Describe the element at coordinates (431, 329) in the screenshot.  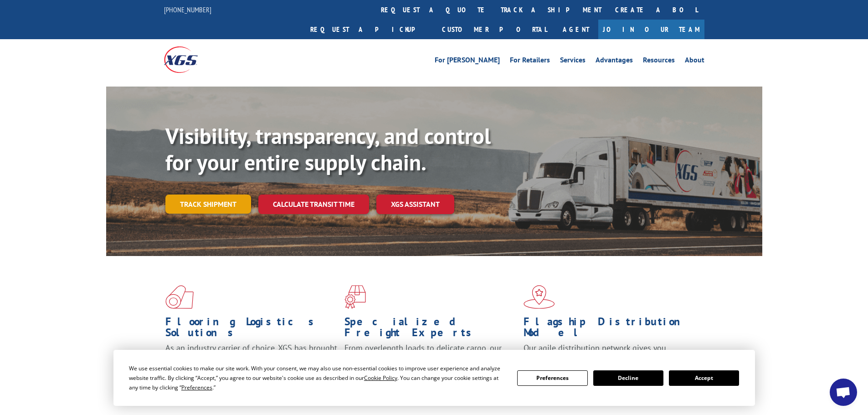
I see `h1: Specialized Freight Experts` at that location.